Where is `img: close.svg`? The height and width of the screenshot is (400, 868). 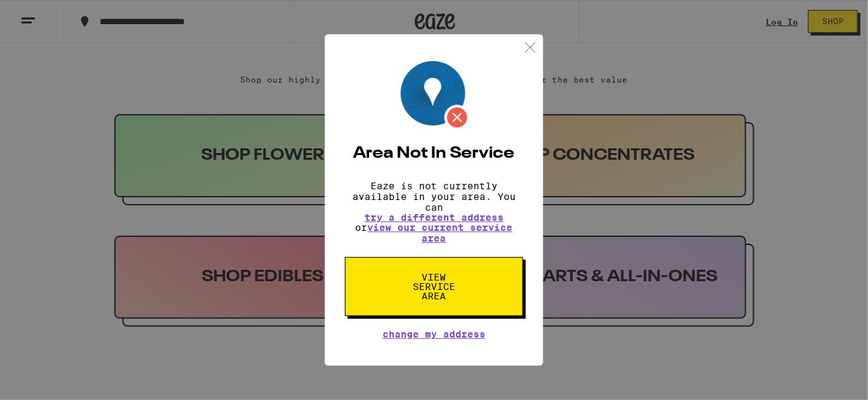
img: close.svg is located at coordinates (530, 47).